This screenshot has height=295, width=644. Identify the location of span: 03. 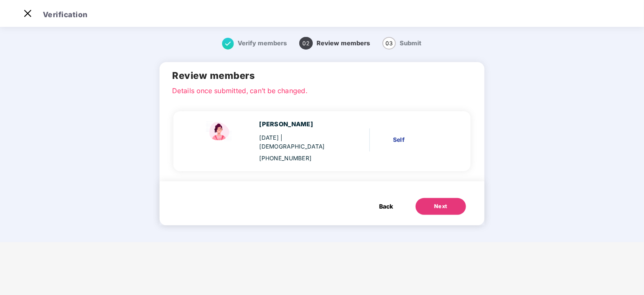
(389, 43).